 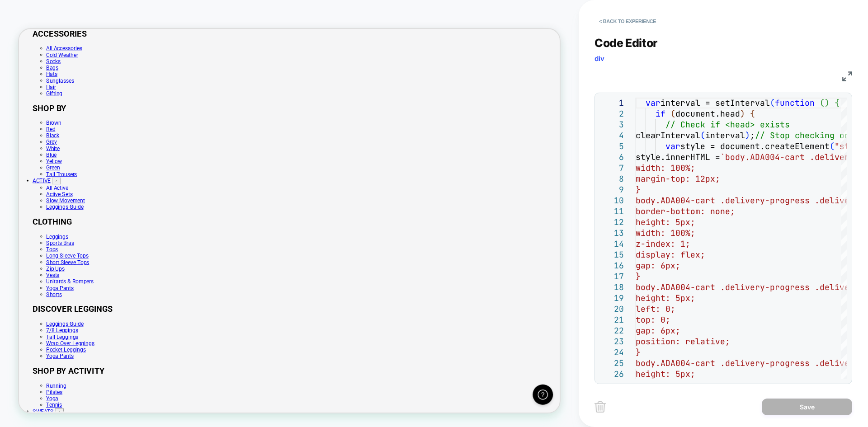 I want to click on div: 8, so click(x=612, y=179).